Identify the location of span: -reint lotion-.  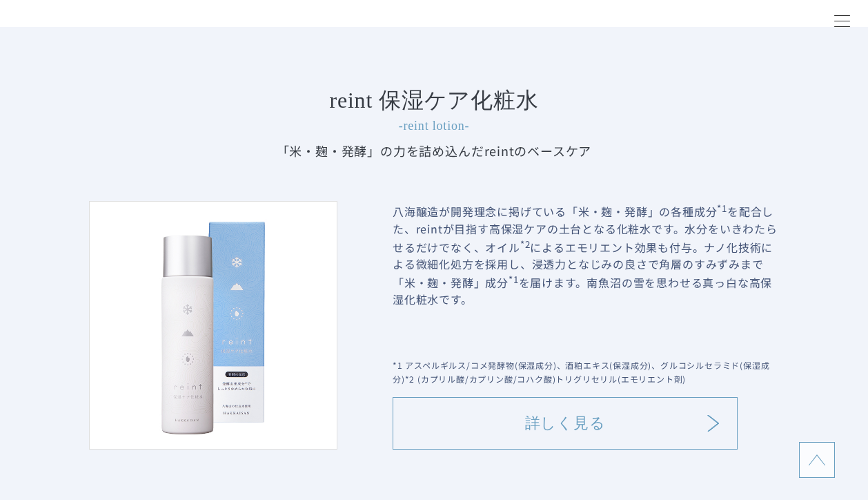
(434, 126).